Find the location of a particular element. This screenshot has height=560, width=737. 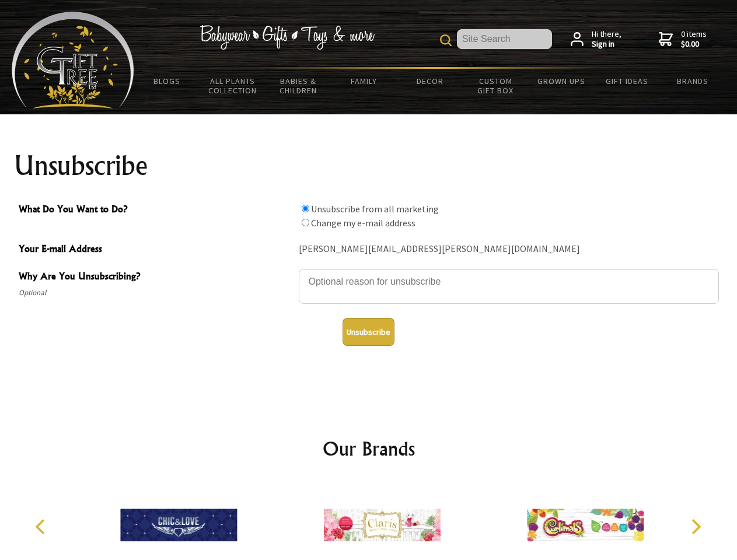

a: Grown Ups is located at coordinates (561, 81).